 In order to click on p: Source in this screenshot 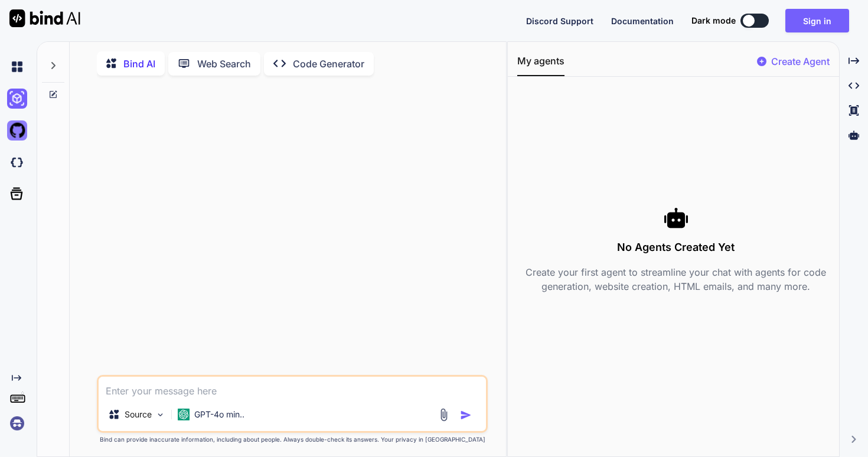, I will do `click(138, 415)`.